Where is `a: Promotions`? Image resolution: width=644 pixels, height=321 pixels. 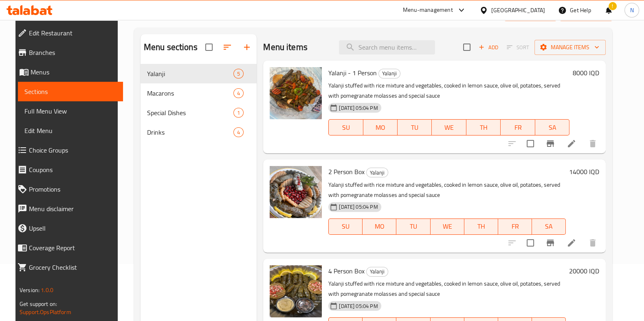 a: Promotions is located at coordinates (67, 189).